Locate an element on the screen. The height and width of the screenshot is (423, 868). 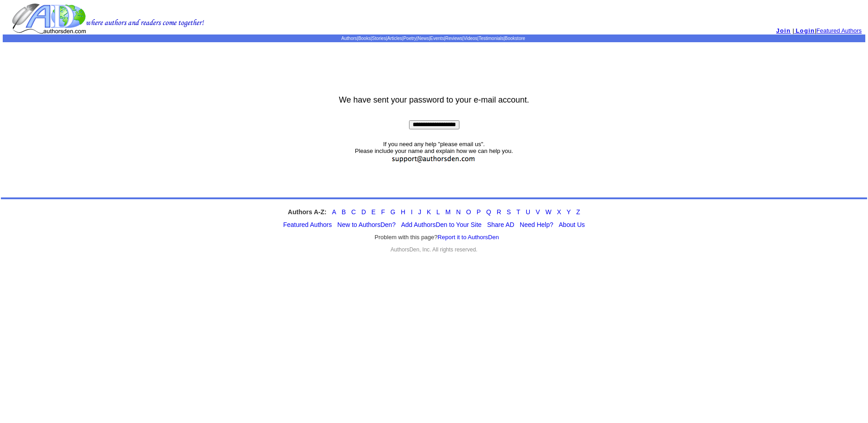
font: Problem with this page? is located at coordinates (437, 238).